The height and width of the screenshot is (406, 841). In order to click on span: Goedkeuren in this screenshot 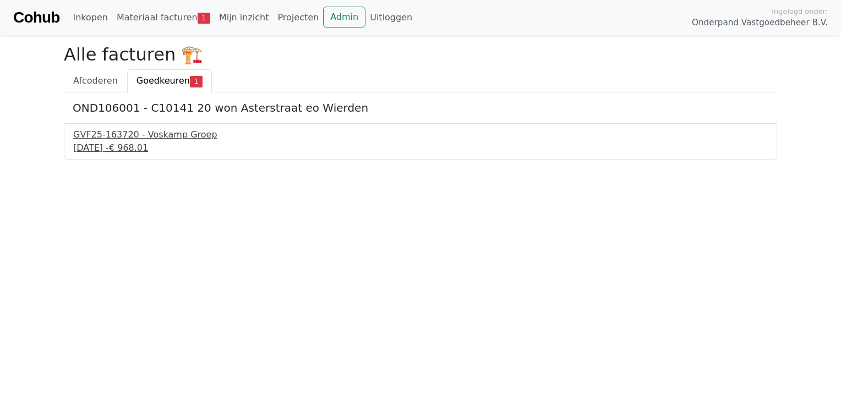, I will do `click(163, 80)`.